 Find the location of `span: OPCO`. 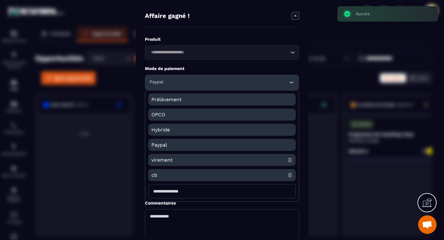

span: OPCO is located at coordinates (222, 114).